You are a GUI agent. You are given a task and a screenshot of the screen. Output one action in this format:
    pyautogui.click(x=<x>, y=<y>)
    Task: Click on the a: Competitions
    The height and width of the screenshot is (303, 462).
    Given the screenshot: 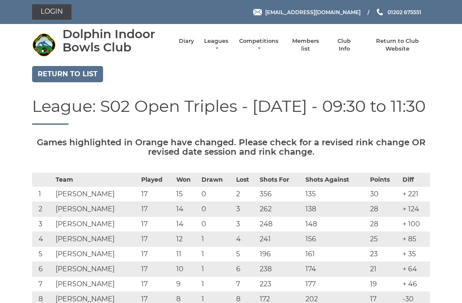 What is the action you would take?
    pyautogui.click(x=259, y=45)
    